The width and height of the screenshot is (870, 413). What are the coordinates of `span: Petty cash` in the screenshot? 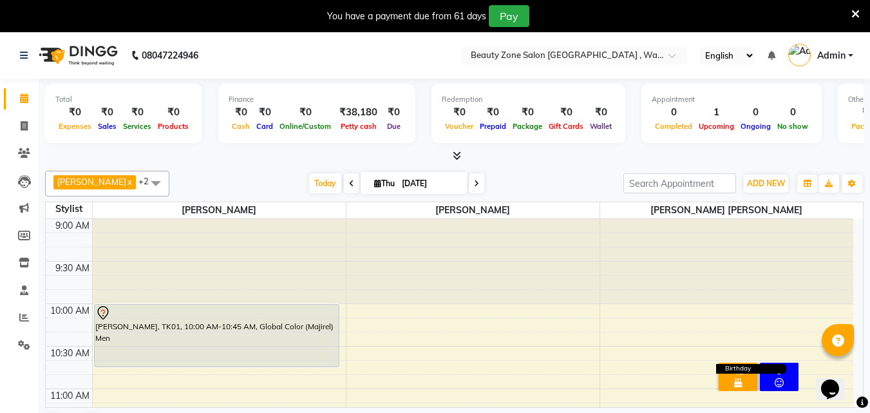 It's located at (359, 126).